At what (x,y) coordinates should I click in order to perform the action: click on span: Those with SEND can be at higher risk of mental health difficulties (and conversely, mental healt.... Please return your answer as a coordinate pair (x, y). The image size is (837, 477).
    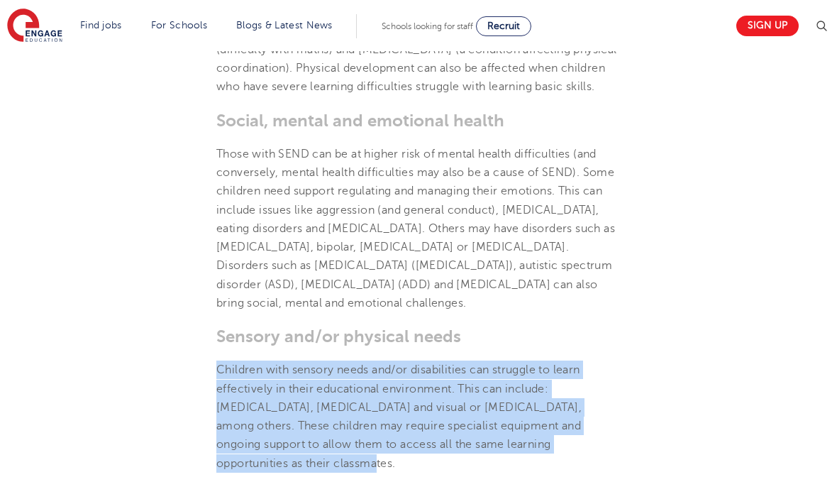
    Looking at the image, I should click on (416, 228).